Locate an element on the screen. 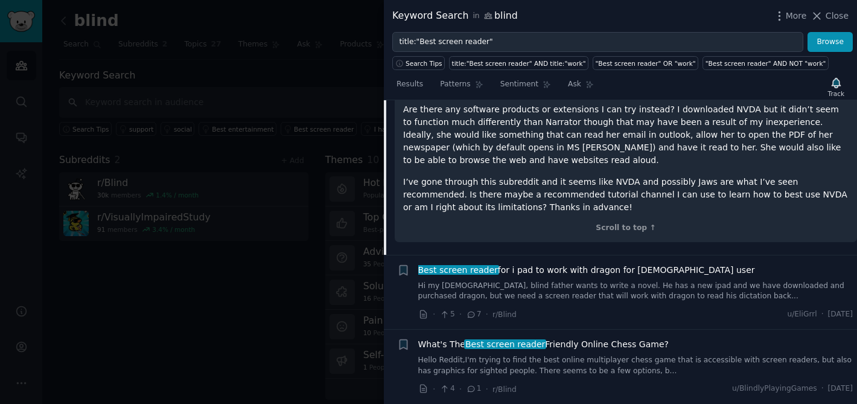 This screenshot has height=404, width=857. span: Results is located at coordinates (410, 84).